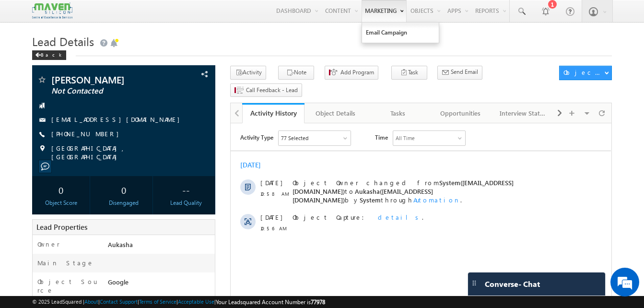 This screenshot has width=644, height=308. I want to click on span: Object Owner changed from to by through ., so click(172, 68).